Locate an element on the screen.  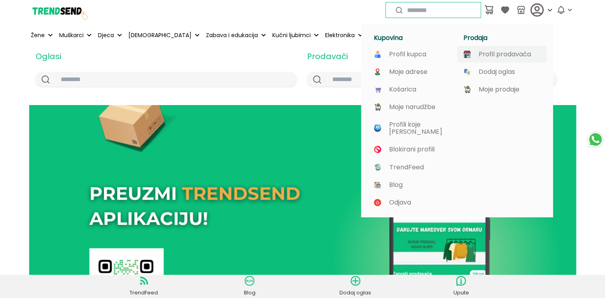
a: Moje narudžbe is located at coordinates (412, 107).